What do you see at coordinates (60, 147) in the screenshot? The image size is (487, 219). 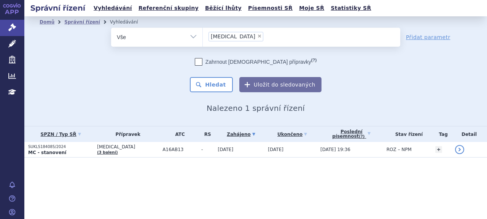 I see `p: SUKLS184085/2024` at bounding box center [60, 147].